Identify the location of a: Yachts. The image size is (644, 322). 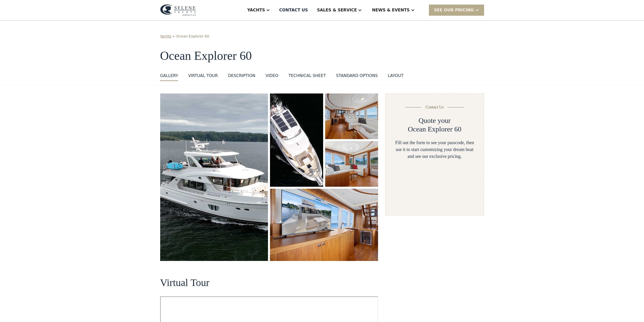
(166, 36).